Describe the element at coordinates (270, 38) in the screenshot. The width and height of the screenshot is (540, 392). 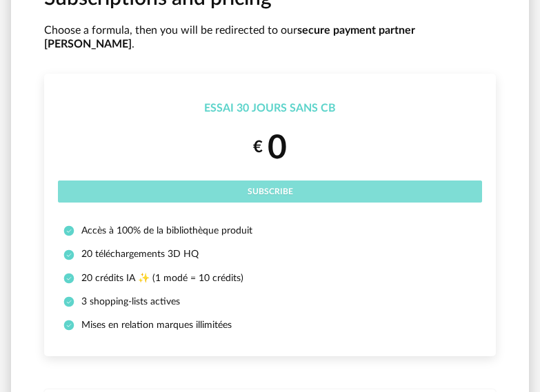
I see `p: Choose a formula, then you will be redirected to our .` at that location.